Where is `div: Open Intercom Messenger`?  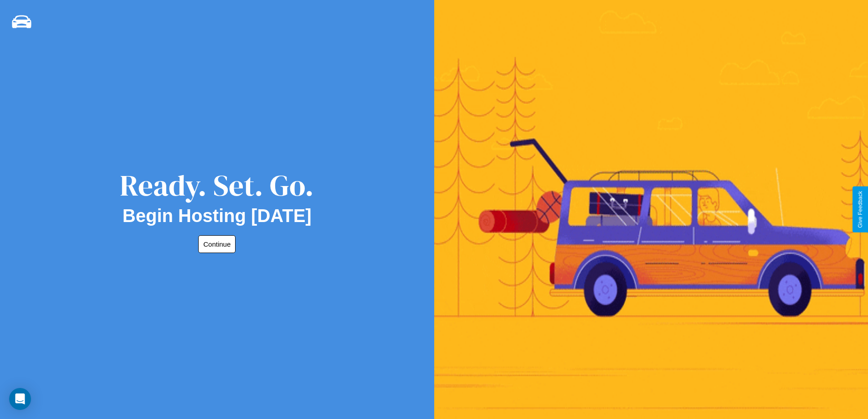
div: Open Intercom Messenger is located at coordinates (20, 399).